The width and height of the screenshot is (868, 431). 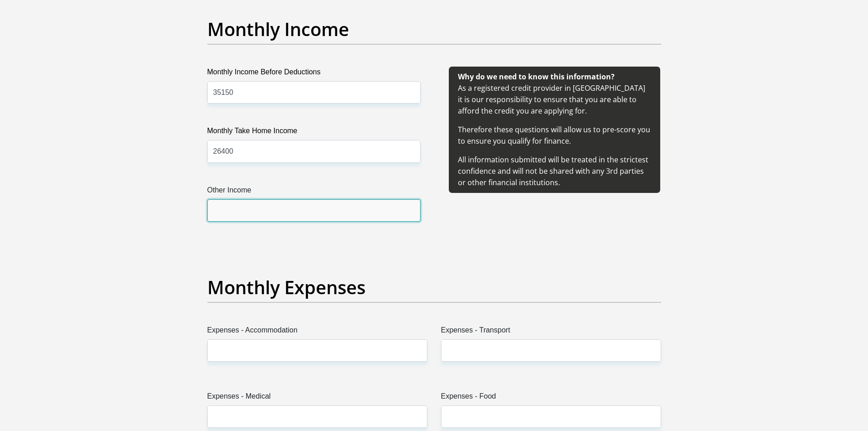 What do you see at coordinates (434, 29) in the screenshot?
I see `h2: Monthly Income` at bounding box center [434, 29].